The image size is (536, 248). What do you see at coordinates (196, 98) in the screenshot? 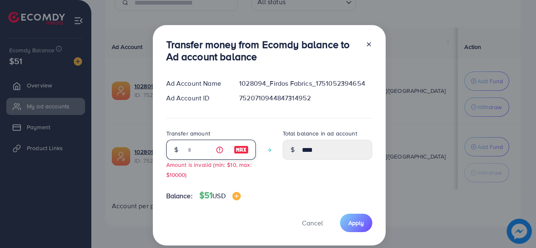
I see `div: Ad Account ID` at bounding box center [196, 98].